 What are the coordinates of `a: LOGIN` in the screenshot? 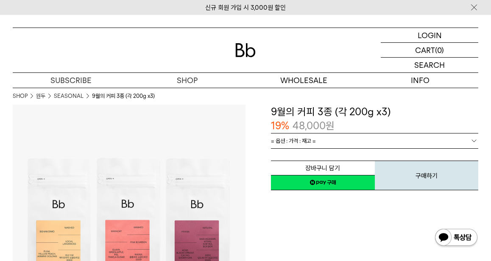 It's located at (430, 35).